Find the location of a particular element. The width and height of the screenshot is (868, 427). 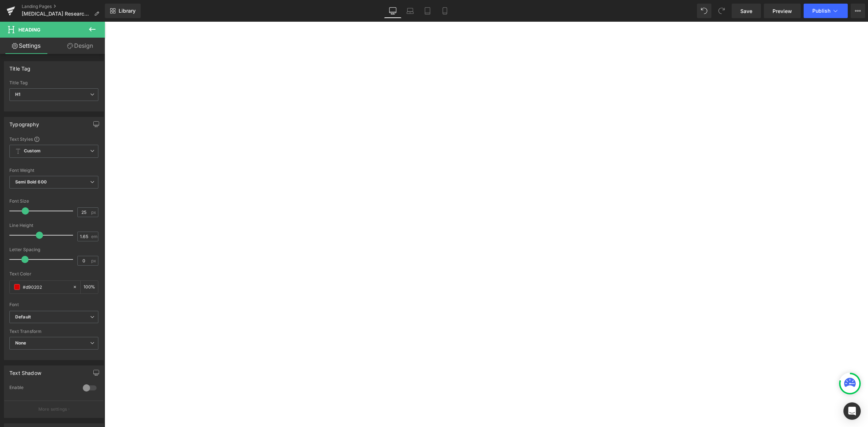

button: More is located at coordinates (858, 11).